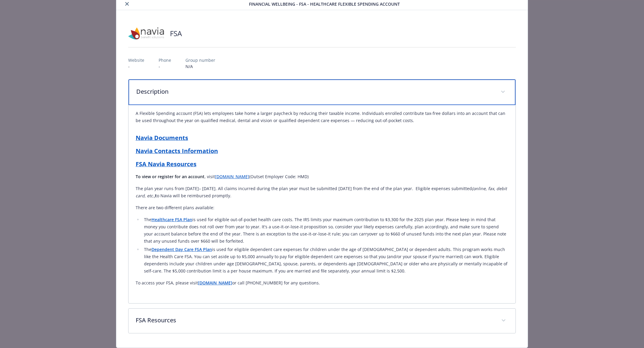 The image size is (644, 348). I want to click on li: The is used for eligible out-of-pocket health care costs. The IRS limits your maximum contributio..., so click(325, 230).